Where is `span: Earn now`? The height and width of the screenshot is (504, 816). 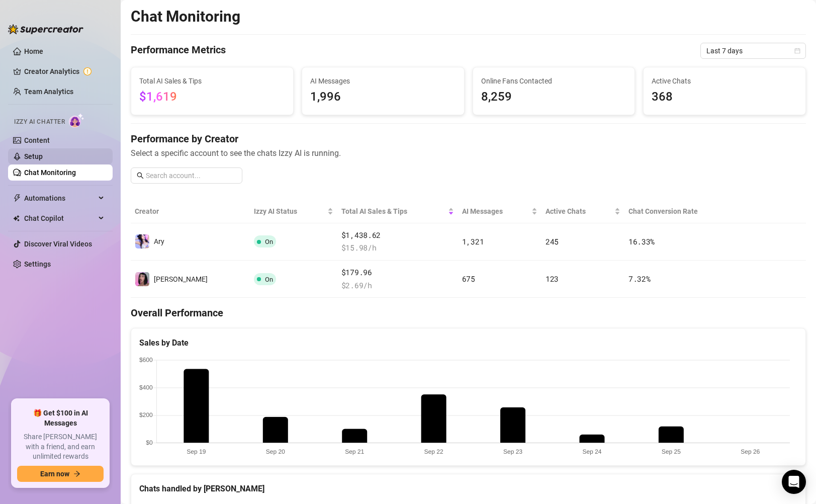
span: Earn now is located at coordinates (55, 474).